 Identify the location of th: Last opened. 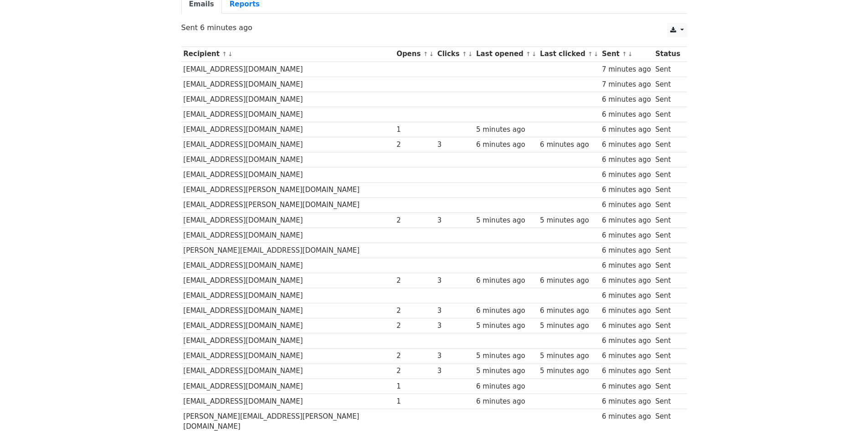
(506, 53).